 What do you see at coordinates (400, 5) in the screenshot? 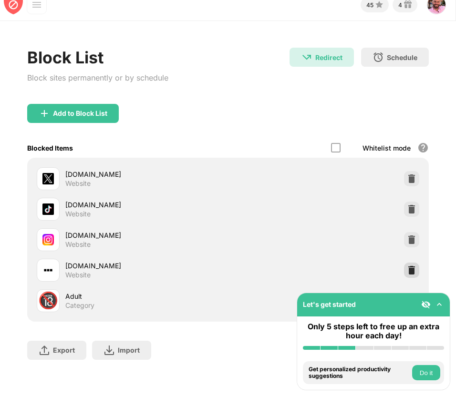
I see `div: 4` at bounding box center [400, 5].